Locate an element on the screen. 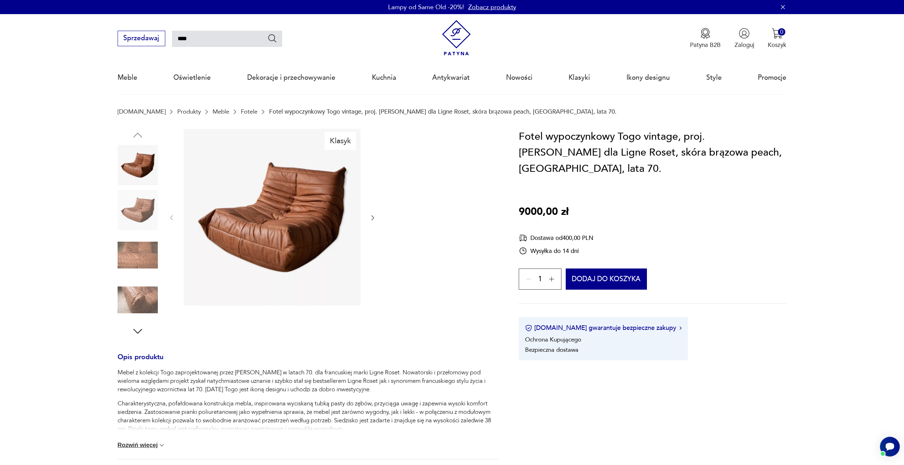 The width and height of the screenshot is (904, 465). a: Oświetlenie is located at coordinates (192, 78).